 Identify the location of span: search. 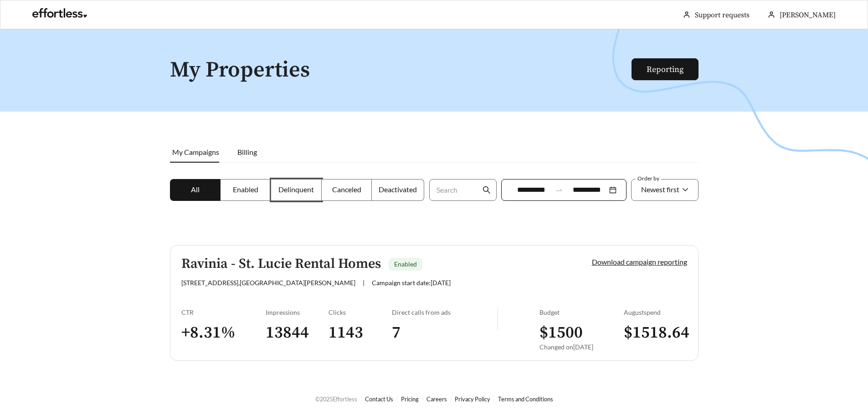
(486, 190).